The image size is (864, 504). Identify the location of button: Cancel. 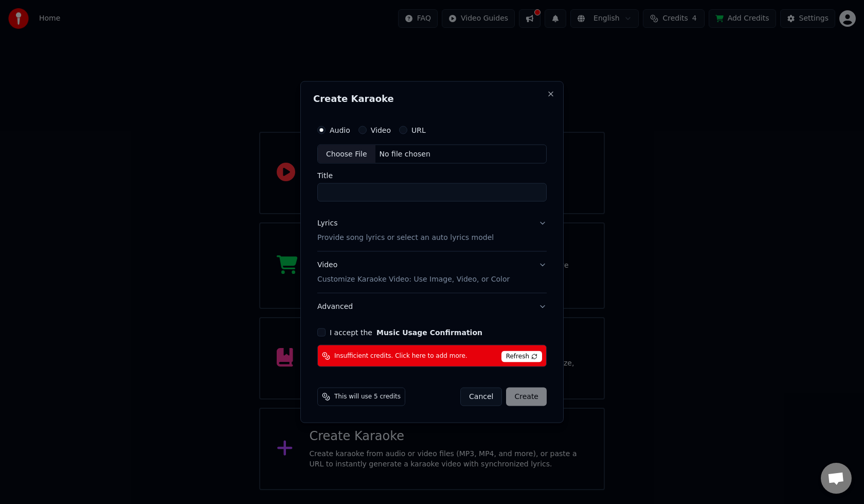
(481, 396).